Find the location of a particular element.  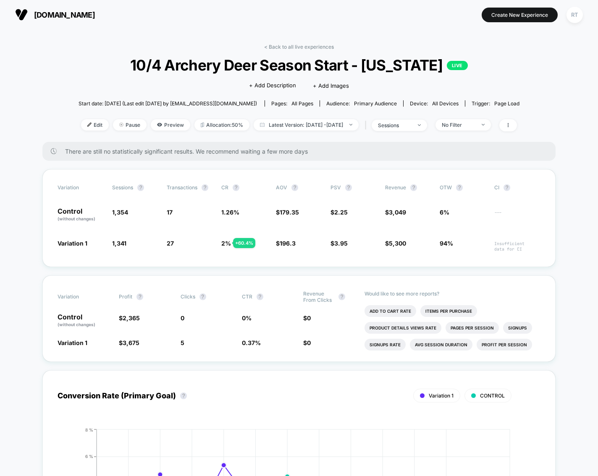

span: 17 is located at coordinates (170, 212).